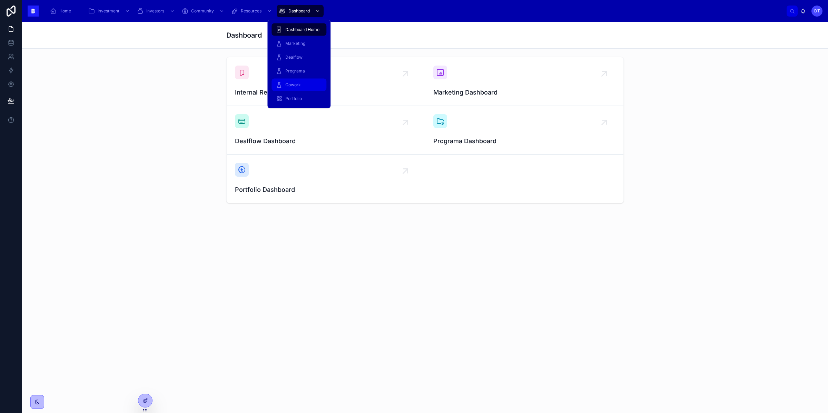  Describe the element at coordinates (295, 71) in the screenshot. I see `span: Programa` at that location.